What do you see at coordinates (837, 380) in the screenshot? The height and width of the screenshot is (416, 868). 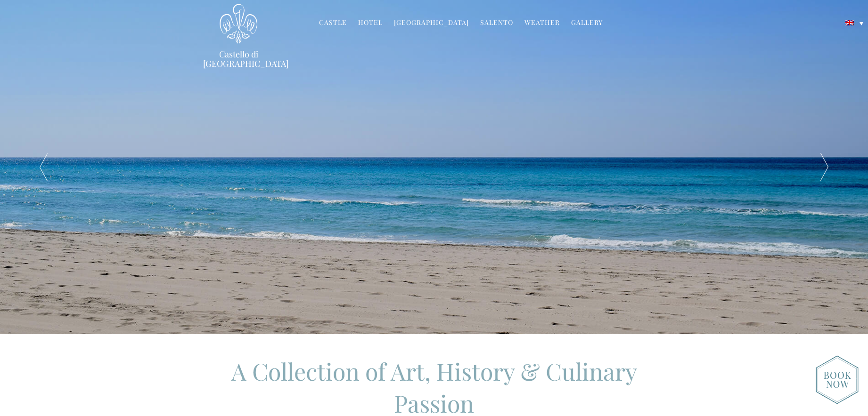 I see `img: new-booknow.png` at bounding box center [837, 380].